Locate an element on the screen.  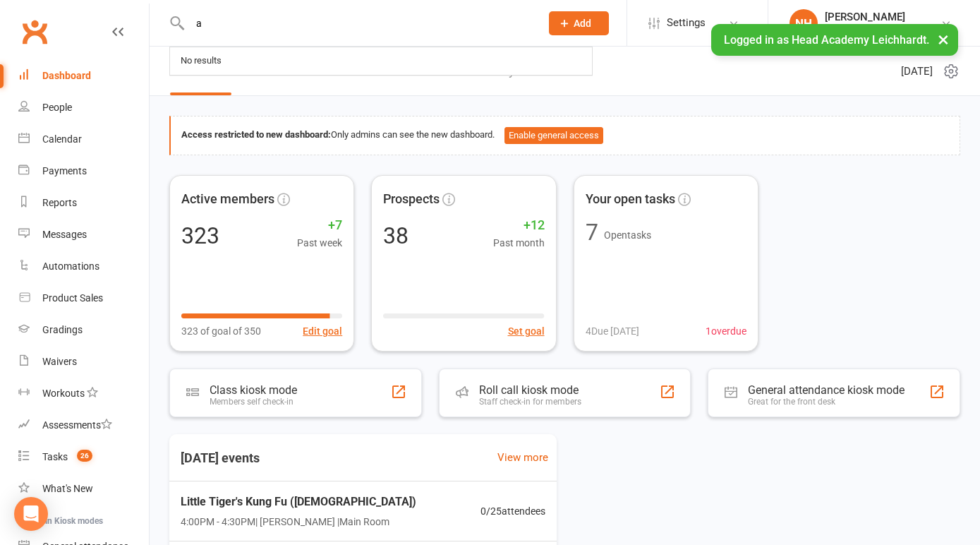
a: Gradings is located at coordinates (83, 330).